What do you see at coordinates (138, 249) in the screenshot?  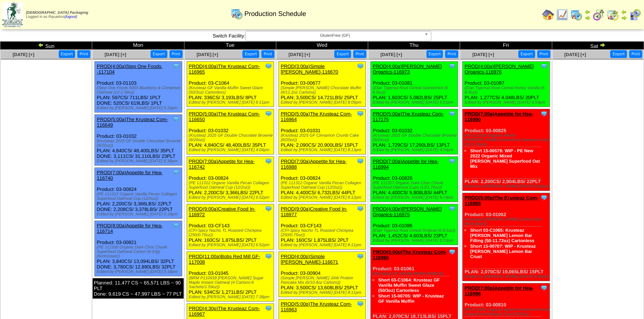 I see `div: Product: 03-00821 PLAN: 3,840CS / 13,094LBS / 32PLT DONE: 3,780CS / 12,890LBS / 32PLT` at bounding box center [138, 249].